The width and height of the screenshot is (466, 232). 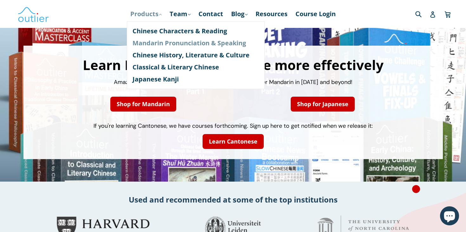 What do you see at coordinates (196, 31) in the screenshot?
I see `a: Chinese Characters & Reading` at bounding box center [196, 31].